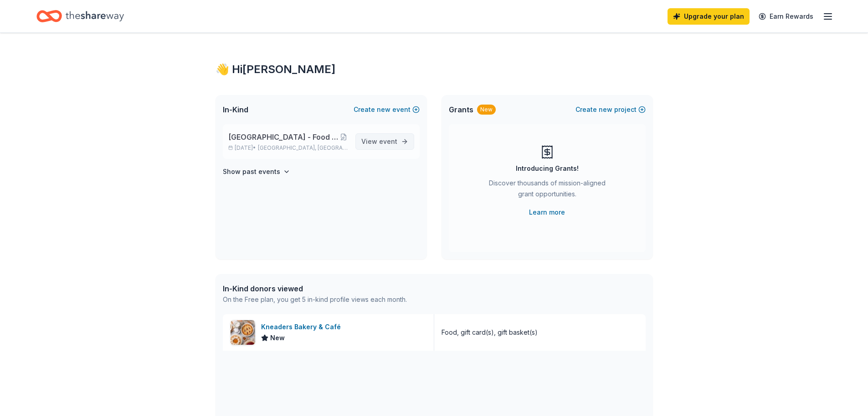 The width and height of the screenshot is (868, 416). What do you see at coordinates (315, 288) in the screenshot?
I see `div: In-Kind donors viewed` at bounding box center [315, 288].